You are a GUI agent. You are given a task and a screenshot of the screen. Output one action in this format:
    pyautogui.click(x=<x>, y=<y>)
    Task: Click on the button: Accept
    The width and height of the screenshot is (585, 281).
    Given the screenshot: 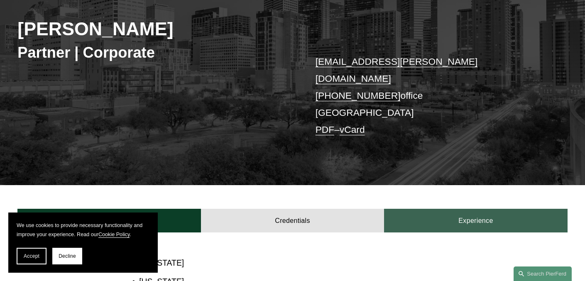 What is the action you would take?
    pyautogui.click(x=32, y=256)
    